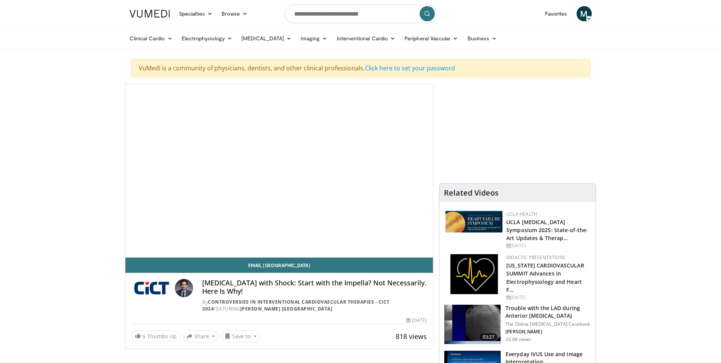  I want to click on img: Controversies in Interventional Cardiovascular Therapies - CICT 2024, so click(152, 288).